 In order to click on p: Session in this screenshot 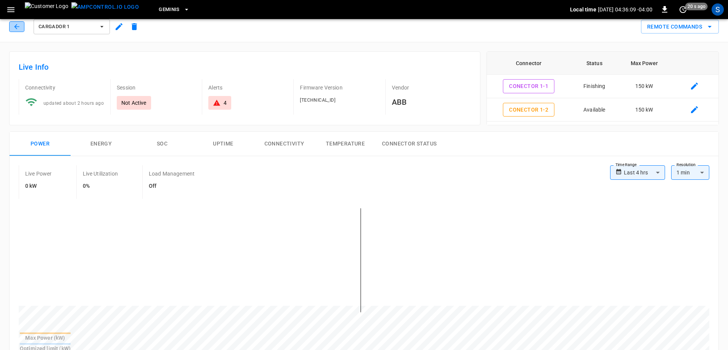, I will do `click(156, 88)`.